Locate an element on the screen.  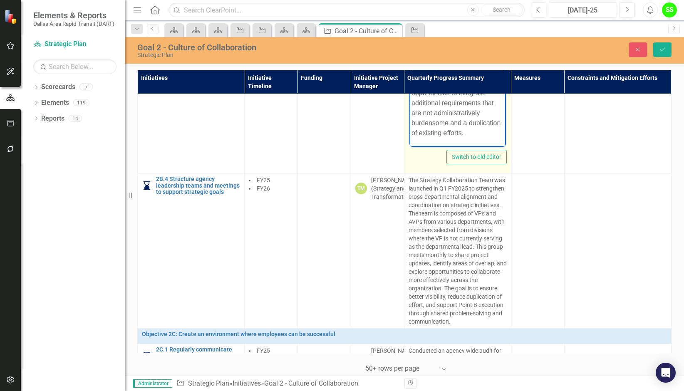
div: Strategic Plan is located at coordinates (286, 55).